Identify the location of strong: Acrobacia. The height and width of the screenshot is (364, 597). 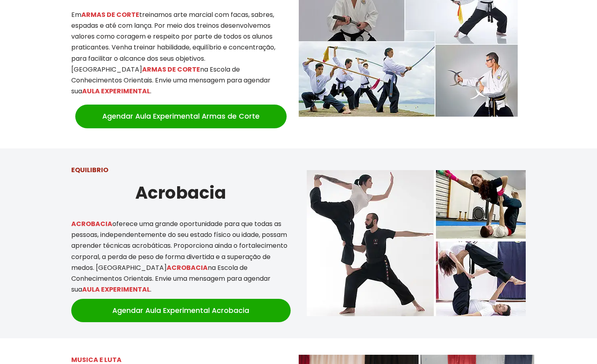
(181, 193).